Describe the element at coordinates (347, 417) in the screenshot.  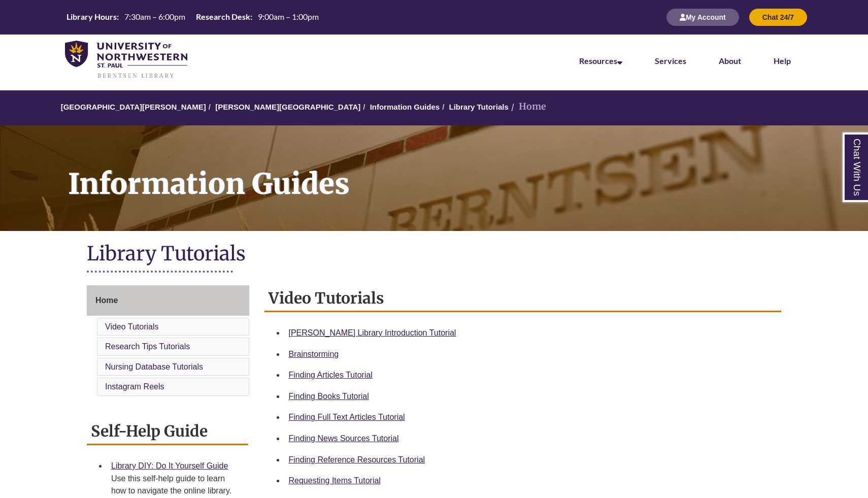
I see `a: Finding Full Text Articles Tutorial` at that location.